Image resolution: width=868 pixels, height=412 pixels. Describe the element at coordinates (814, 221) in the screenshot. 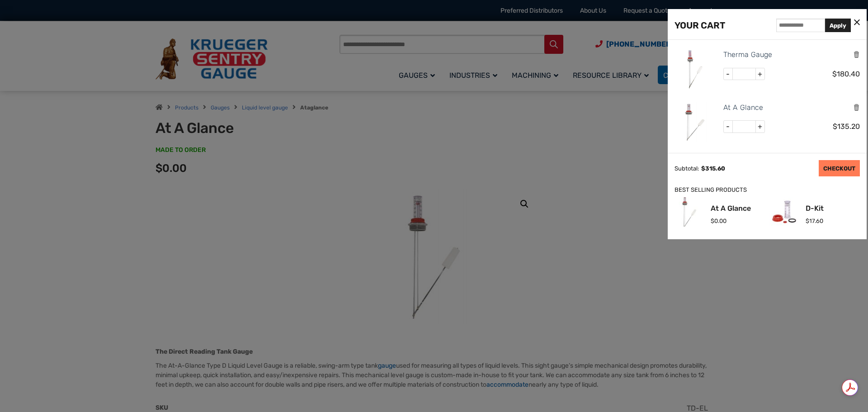

I see `span: 17.60` at that location.